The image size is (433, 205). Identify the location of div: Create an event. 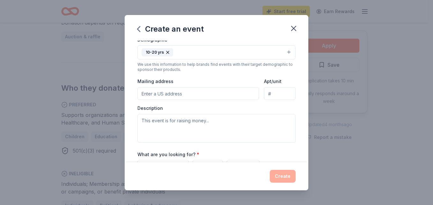
(170, 29).